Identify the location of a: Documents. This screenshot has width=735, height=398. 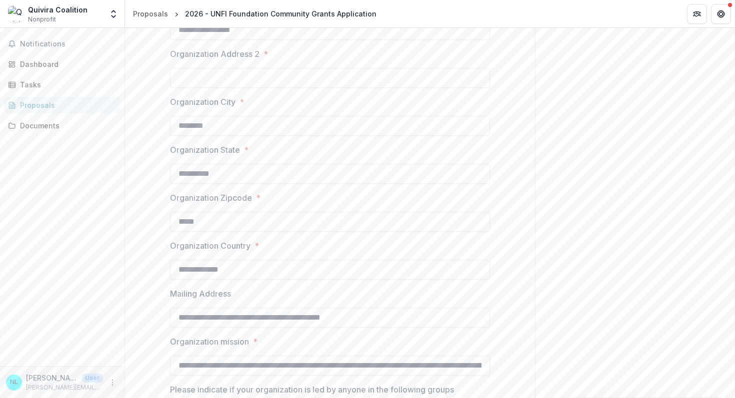
(62, 125).